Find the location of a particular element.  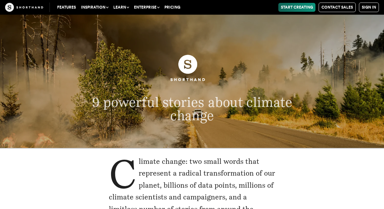

a: Contact Sales is located at coordinates (337, 7).